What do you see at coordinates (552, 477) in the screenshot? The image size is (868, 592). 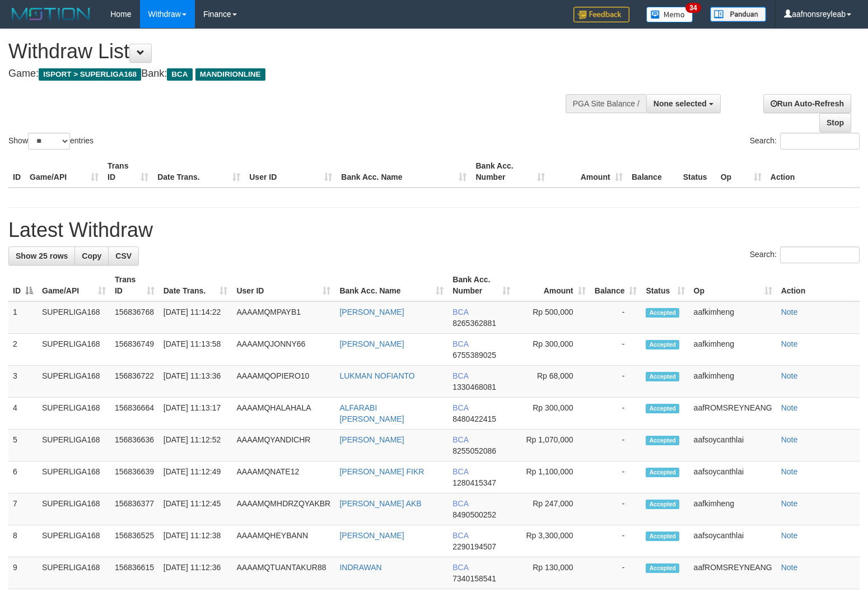 I see `td: Rp 1,100,000` at bounding box center [552, 477].